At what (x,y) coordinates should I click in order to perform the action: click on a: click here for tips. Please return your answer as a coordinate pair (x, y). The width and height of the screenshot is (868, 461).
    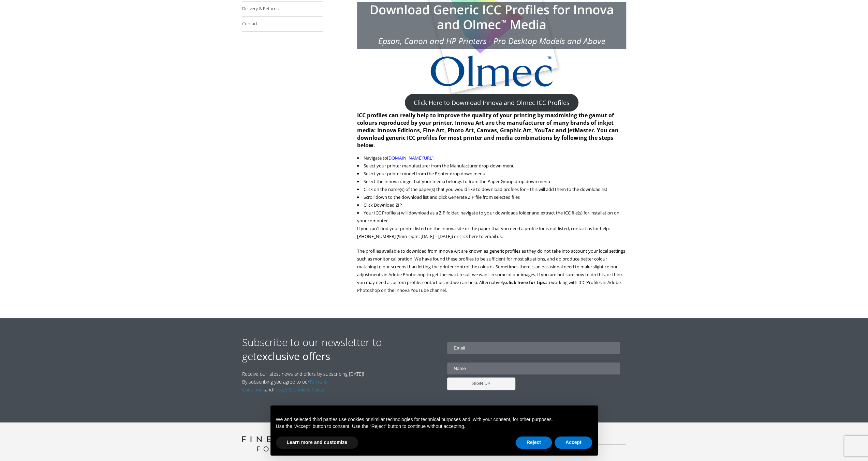
    Looking at the image, I should click on (525, 283).